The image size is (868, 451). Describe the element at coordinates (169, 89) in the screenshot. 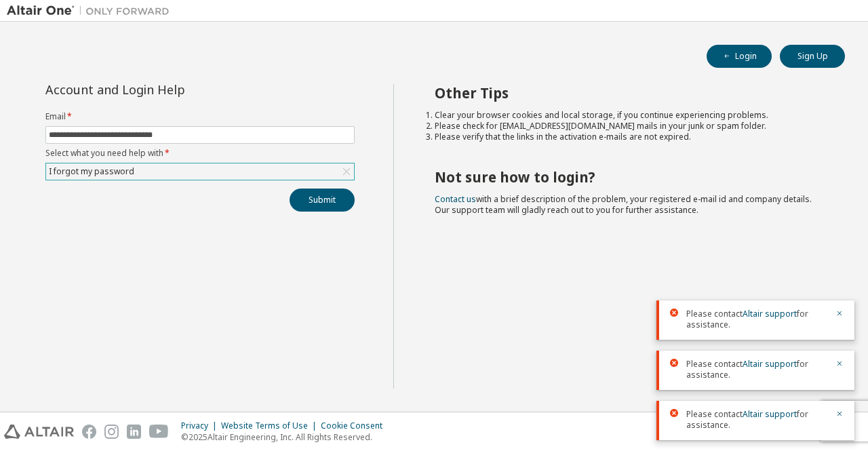

I see `div: Account and Login Help` at that location.